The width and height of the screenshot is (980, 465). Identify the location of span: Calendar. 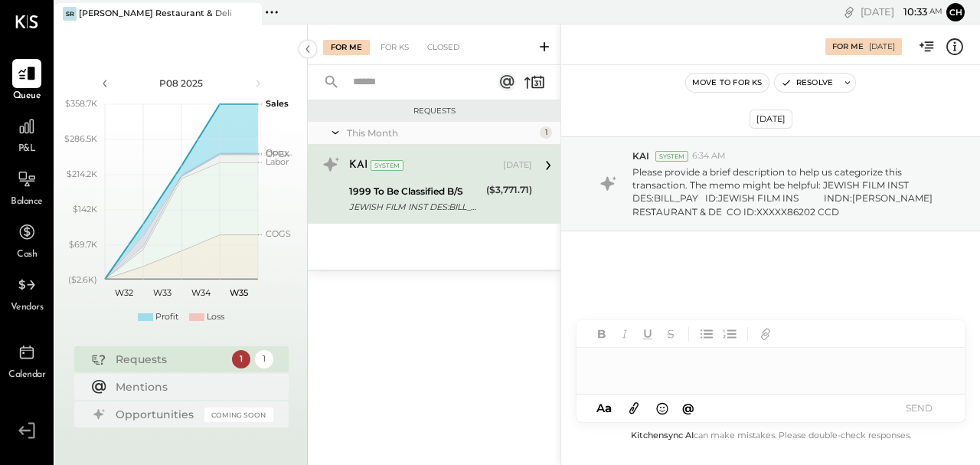
(27, 375).